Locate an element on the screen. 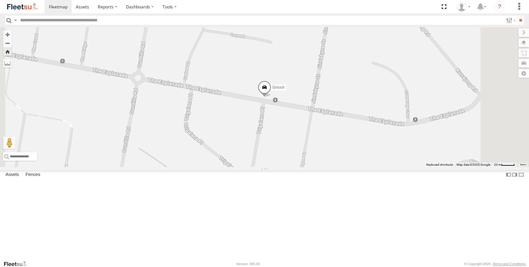 This screenshot has height=267, width=529. a: Visit our Website is located at coordinates (18, 263).